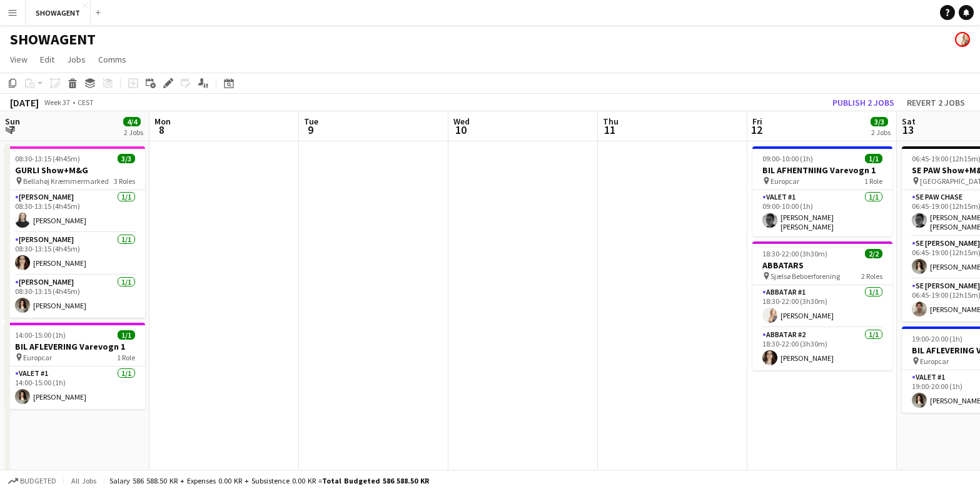 The width and height of the screenshot is (980, 491). I want to click on span: 12, so click(756, 129).